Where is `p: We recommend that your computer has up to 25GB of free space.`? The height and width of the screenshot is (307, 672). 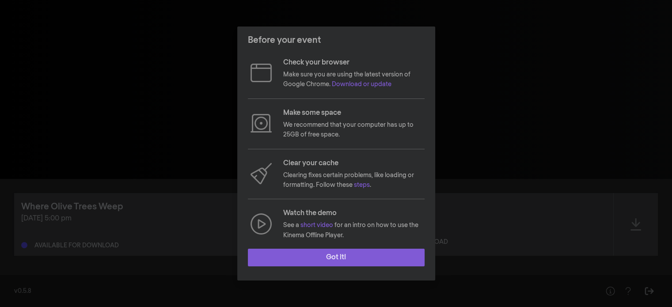 p: We recommend that your computer has up to 25GB of free space. is located at coordinates (354, 130).